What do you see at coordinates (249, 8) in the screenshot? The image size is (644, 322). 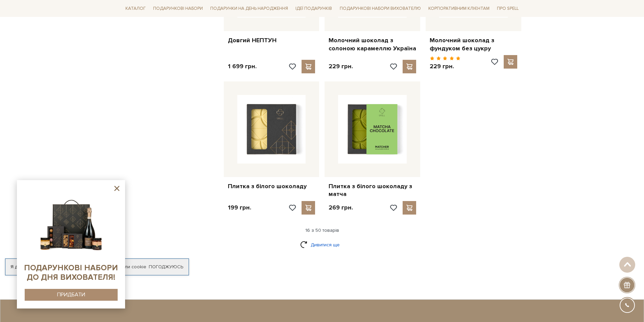 I see `a: Подарунки на День народження` at bounding box center [249, 8].